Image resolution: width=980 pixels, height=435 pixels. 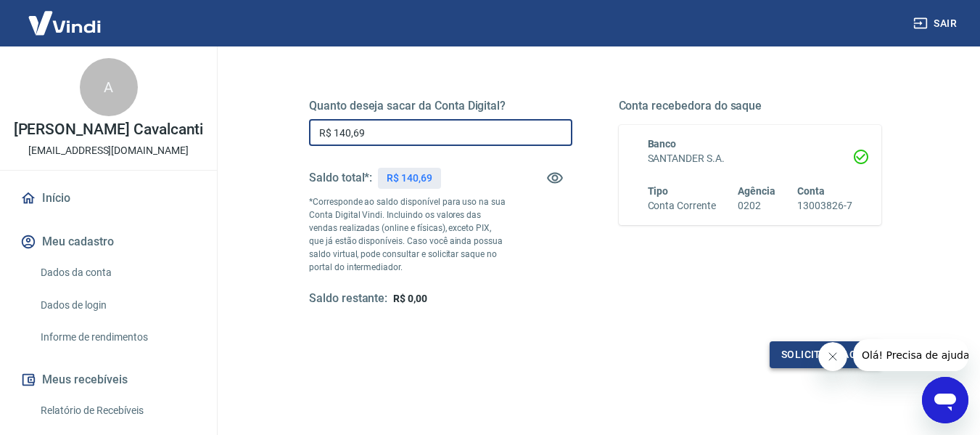 What do you see at coordinates (348, 299) in the screenshot?
I see `h5: Saldo restante:` at bounding box center [348, 299].